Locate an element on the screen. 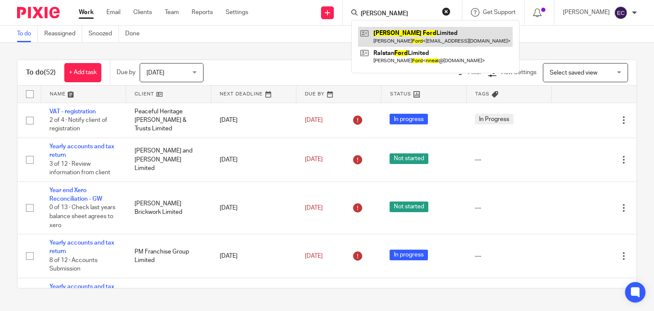 The width and height of the screenshot is (654, 311). a: + Add task is located at coordinates (83, 72).